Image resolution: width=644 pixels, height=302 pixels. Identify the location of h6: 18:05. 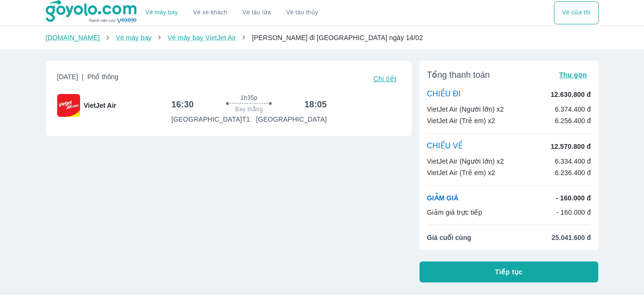
(316, 105).